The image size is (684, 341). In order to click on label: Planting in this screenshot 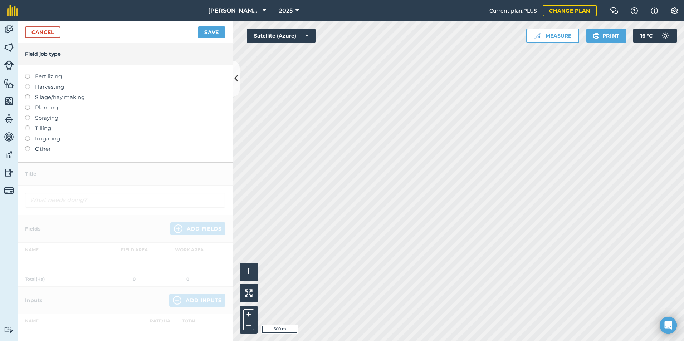, I will do `click(125, 108)`.